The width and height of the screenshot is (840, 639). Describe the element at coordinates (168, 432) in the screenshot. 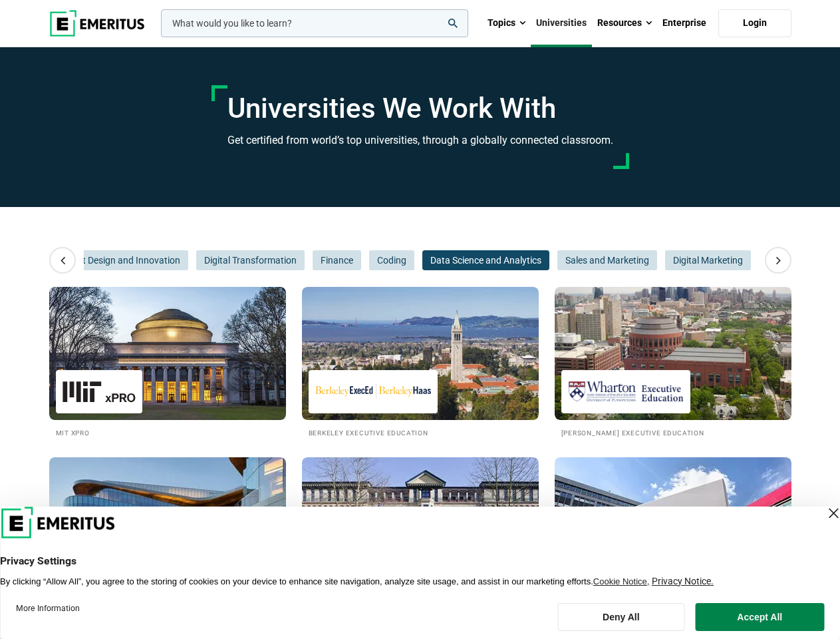

I see `h2: MIT xPRO` at that location.